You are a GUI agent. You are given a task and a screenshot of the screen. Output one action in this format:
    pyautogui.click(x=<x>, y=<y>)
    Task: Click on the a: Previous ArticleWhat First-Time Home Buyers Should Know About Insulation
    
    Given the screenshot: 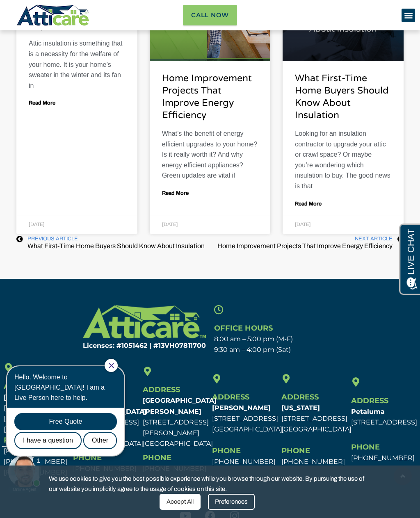 What is the action you would take?
    pyautogui.click(x=111, y=242)
    